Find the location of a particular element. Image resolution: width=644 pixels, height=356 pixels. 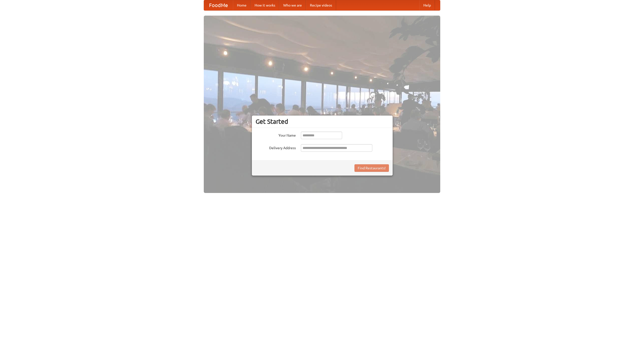

label: Delivery Address is located at coordinates (276, 147).